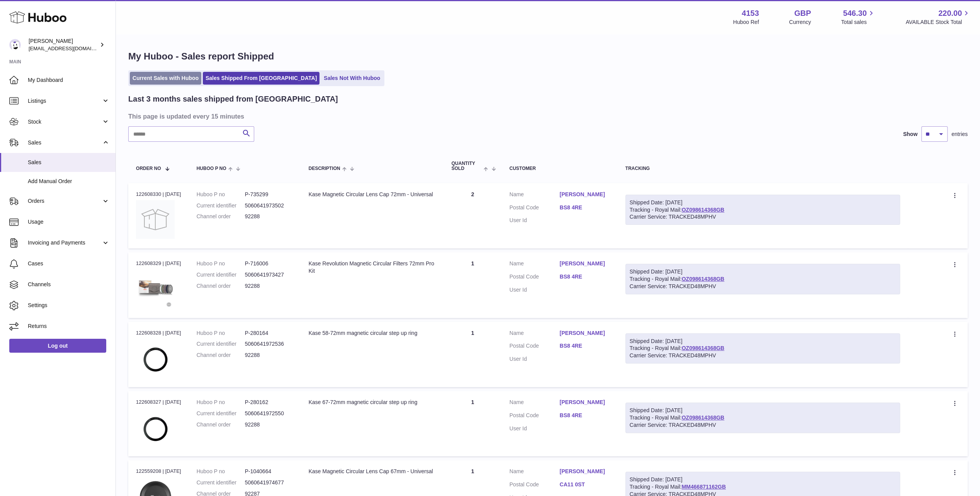 Image resolution: width=980 pixels, height=496 pixels. I want to click on span: entries, so click(960, 134).